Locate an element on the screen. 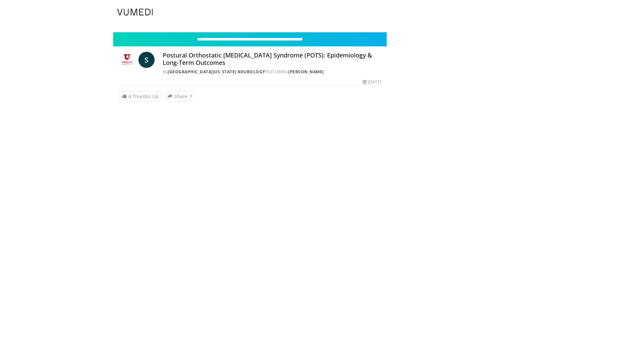 The image size is (644, 357). img: University of Utah Neurology is located at coordinates (127, 60).